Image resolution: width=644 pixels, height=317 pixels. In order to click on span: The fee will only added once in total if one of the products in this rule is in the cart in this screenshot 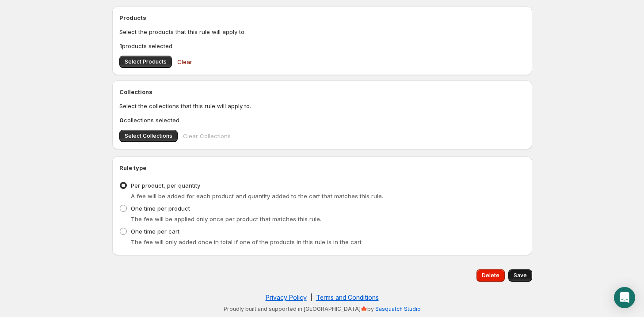, I will do `click(247, 242)`.